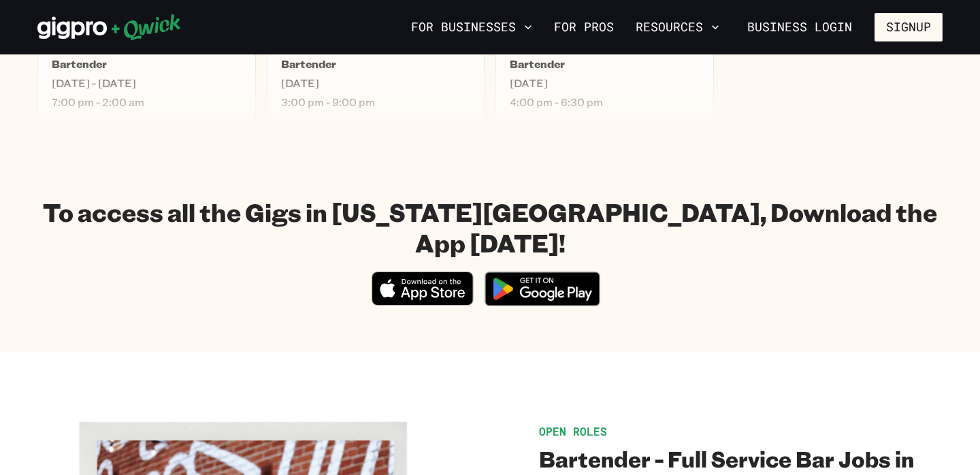 The height and width of the screenshot is (475, 980). I want to click on button: Resources, so click(677, 28).